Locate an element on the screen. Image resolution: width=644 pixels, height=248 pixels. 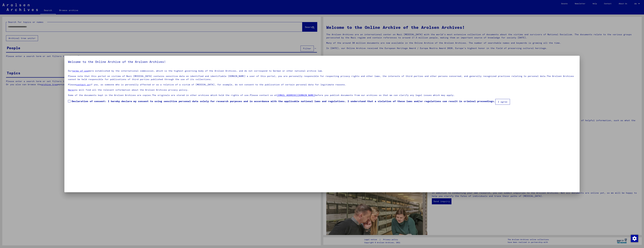
button: I agree is located at coordinates (503, 102).